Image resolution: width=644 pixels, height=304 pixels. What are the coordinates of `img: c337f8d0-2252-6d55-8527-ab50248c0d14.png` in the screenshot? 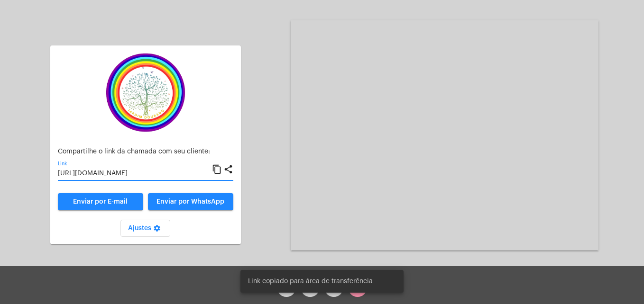 It's located at (146, 92).